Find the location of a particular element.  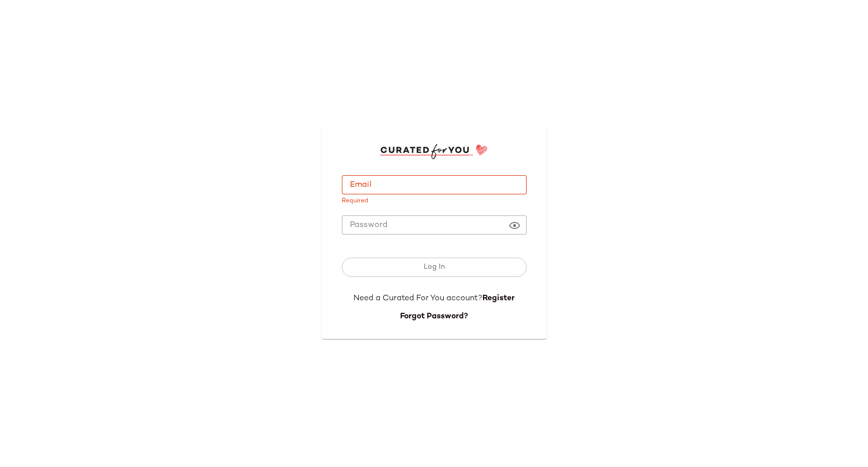

a: Register is located at coordinates (498, 298).